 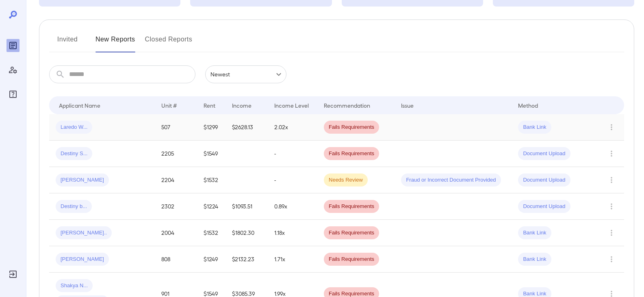 I want to click on td: 2004, so click(x=176, y=233).